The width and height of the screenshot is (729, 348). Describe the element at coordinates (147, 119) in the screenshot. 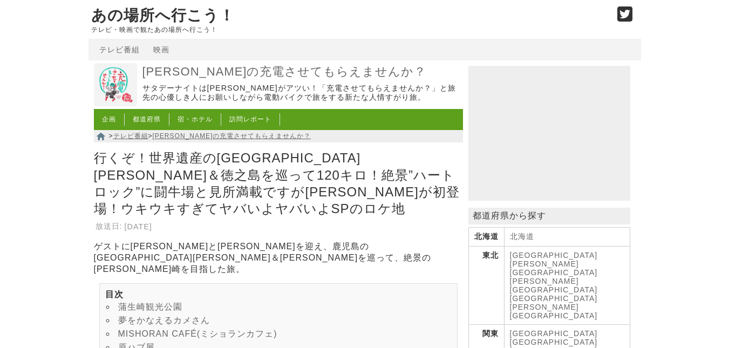

I see `a: 都道府県` at that location.